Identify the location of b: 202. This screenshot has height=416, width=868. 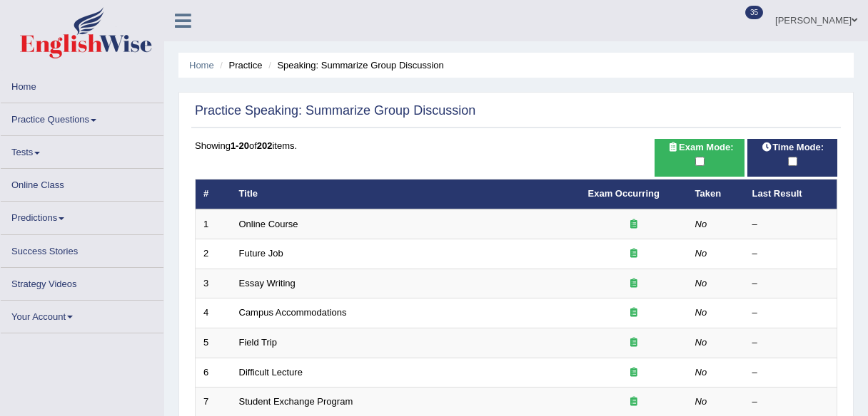
(265, 145).